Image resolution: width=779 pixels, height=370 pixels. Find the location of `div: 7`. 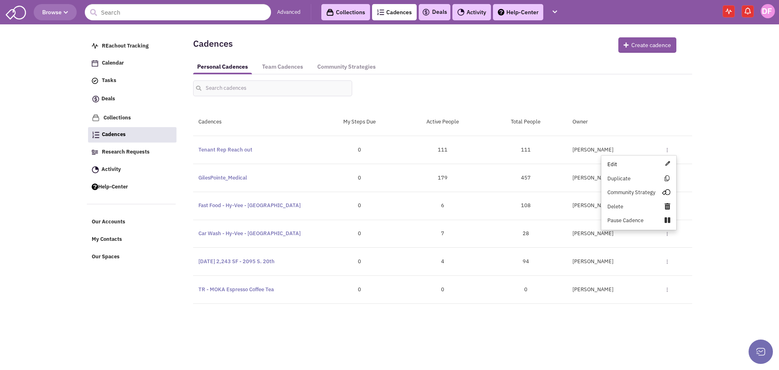

div: 7 is located at coordinates (442, 233).